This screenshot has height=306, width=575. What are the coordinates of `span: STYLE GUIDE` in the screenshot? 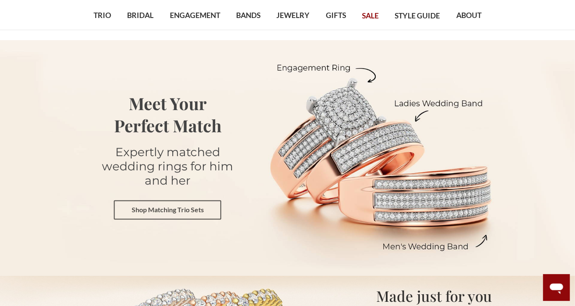 It's located at (417, 16).